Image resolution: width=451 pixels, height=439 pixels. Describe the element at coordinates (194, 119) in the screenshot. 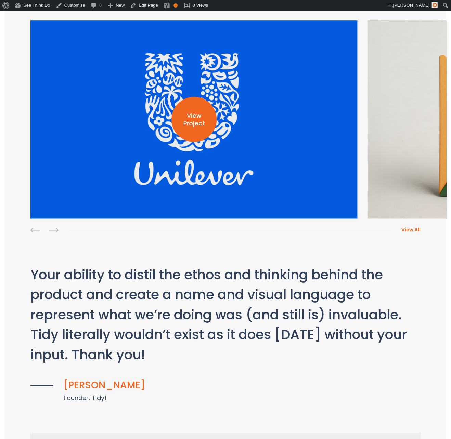

I see `a: View Project` at that location.